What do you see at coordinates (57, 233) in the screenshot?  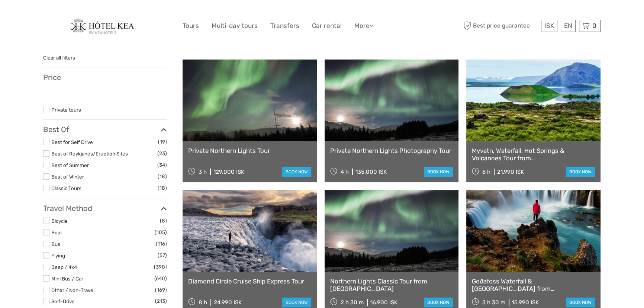 I see `a: Boat` at bounding box center [57, 233].